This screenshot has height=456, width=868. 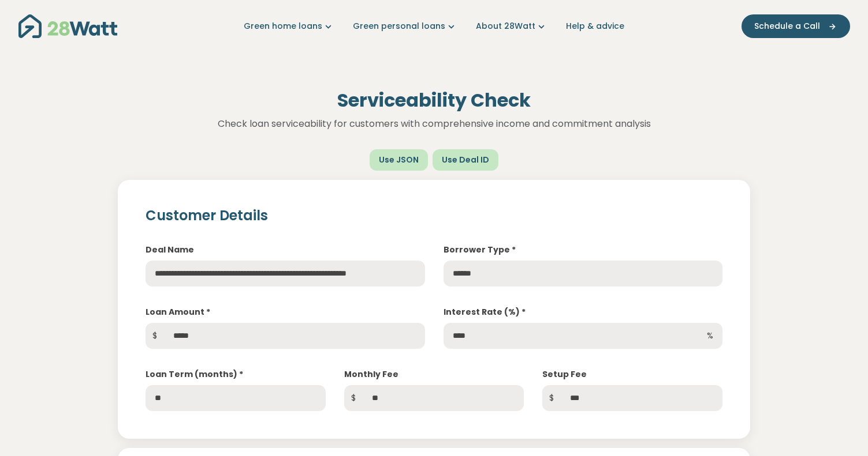 I want to click on label: Interest Rate (%) *, so click(x=484, y=312).